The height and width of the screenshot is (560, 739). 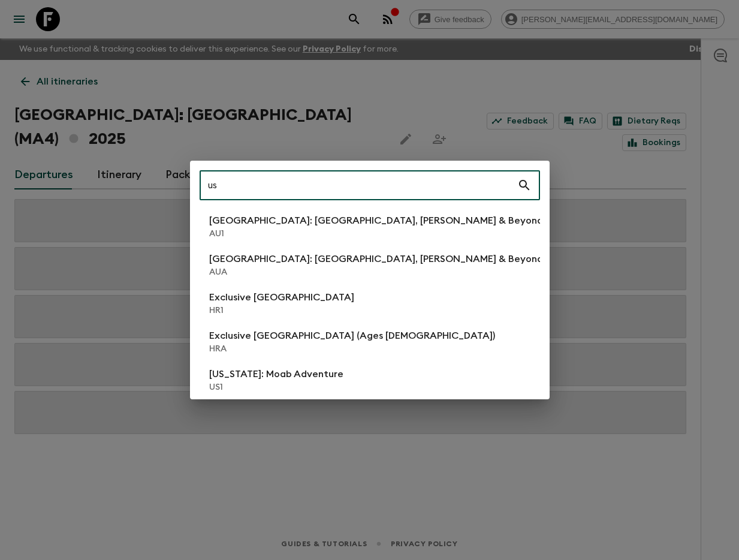 I want to click on p: HR1, so click(x=282, y=311).